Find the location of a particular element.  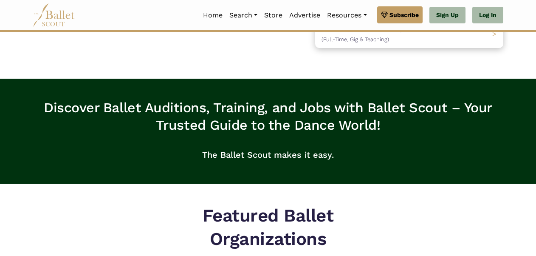

h5: Featured Ballet Organizations is located at coordinates (268, 227).